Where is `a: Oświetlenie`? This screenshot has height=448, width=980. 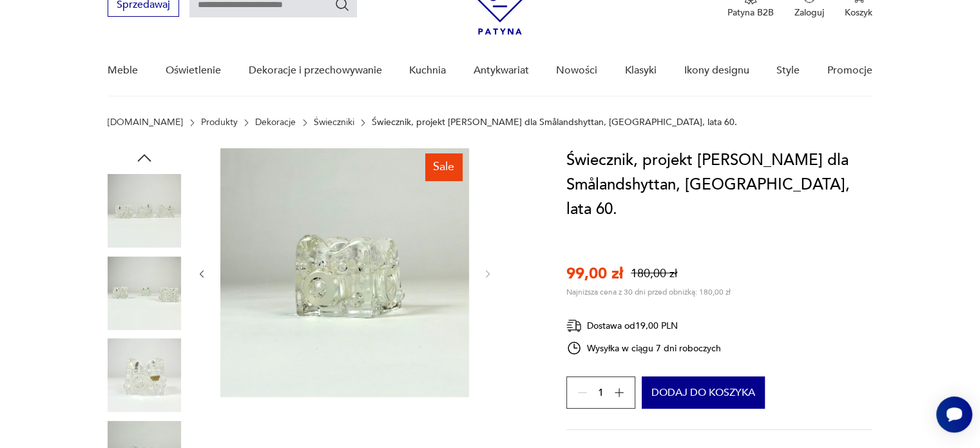
a: Oświetlenie is located at coordinates (193, 70).